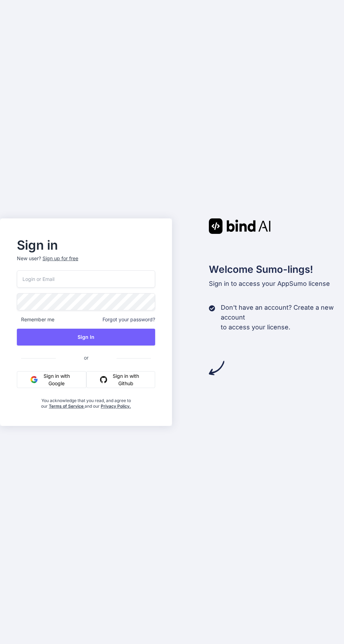 This screenshot has height=644, width=344. I want to click on button: Sign in with Google, so click(52, 380).